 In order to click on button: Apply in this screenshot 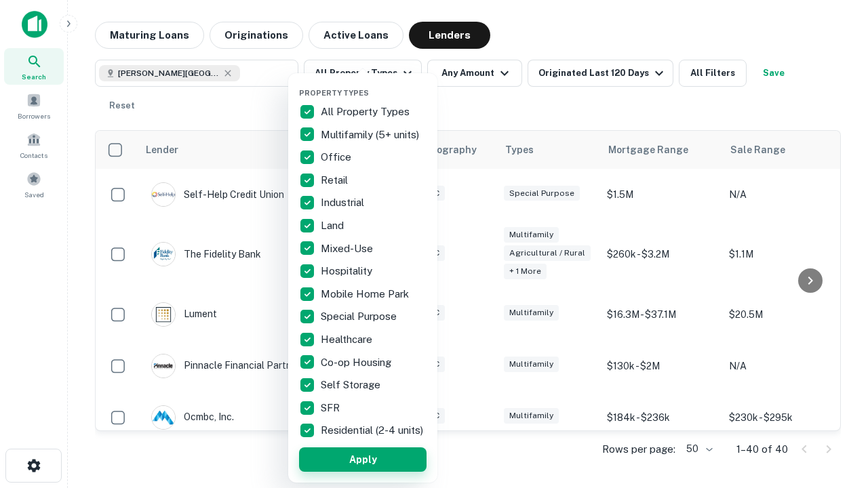, I will do `click(363, 459)`.